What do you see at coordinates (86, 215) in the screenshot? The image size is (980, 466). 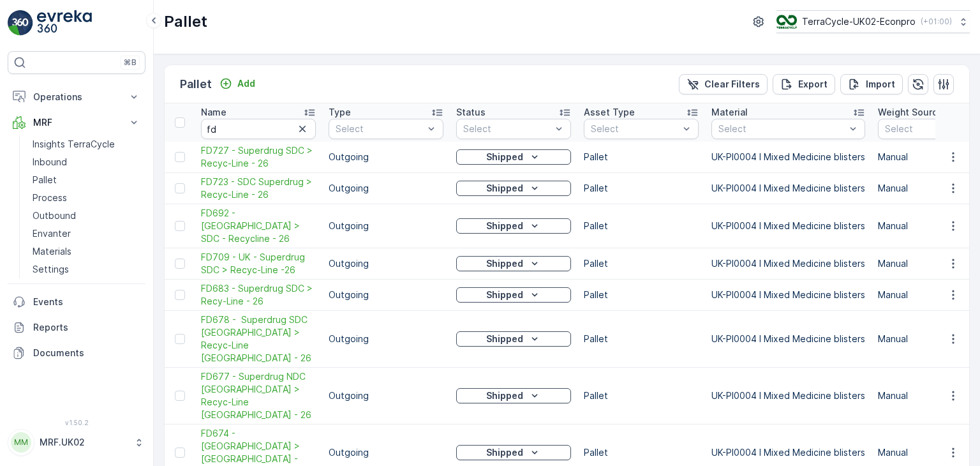 I see `a: Outbound` at bounding box center [86, 215].